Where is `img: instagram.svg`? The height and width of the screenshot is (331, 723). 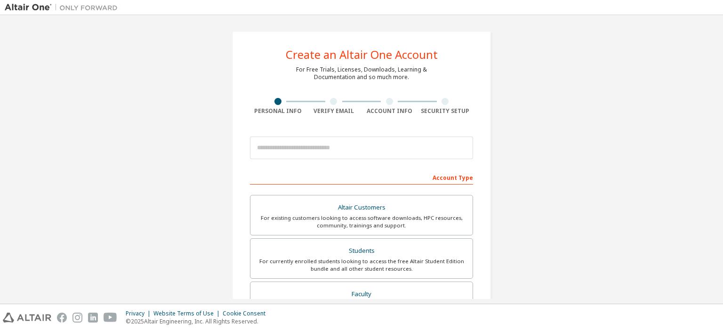
img: instagram.svg is located at coordinates (77, 317).